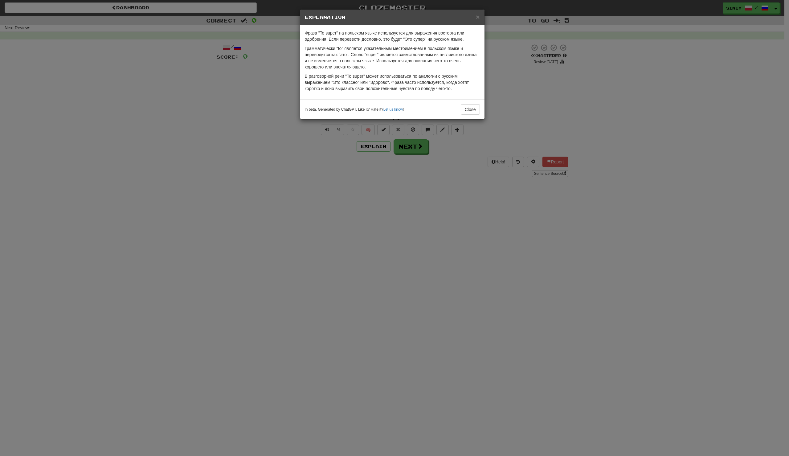  What do you see at coordinates (392, 58) in the screenshot?
I see `p: Грамматически "to" является указательным местоимением в польском языке и переводится как "это". С...` at bounding box center [392, 58].